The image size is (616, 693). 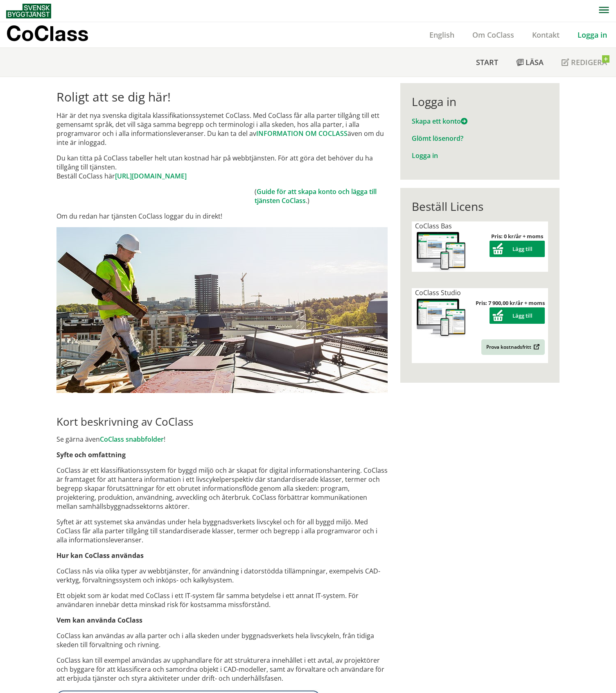 I want to click on span: Start, so click(x=488, y=62).